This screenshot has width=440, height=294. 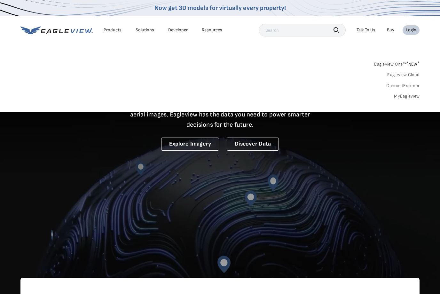 I want to click on a: Developer, so click(x=178, y=30).